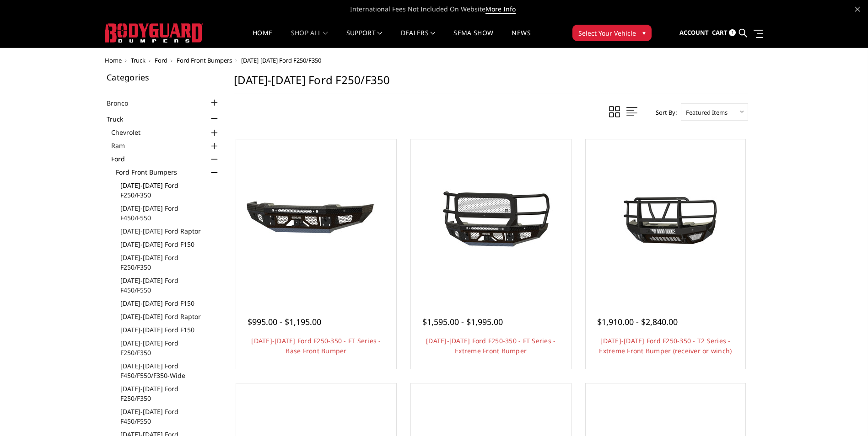 The image size is (868, 436). Describe the element at coordinates (720, 33) in the screenshot. I see `span: Cart` at that location.